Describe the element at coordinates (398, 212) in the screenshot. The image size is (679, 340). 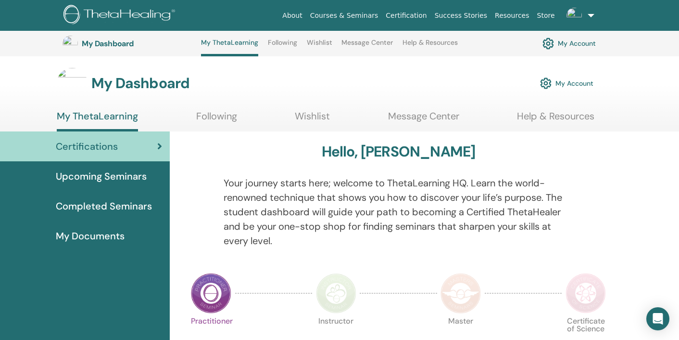
I see `p: Your journey starts here; welcome to ThetaLearning HQ. Learn the world-renowned technique that sh...` at that location.